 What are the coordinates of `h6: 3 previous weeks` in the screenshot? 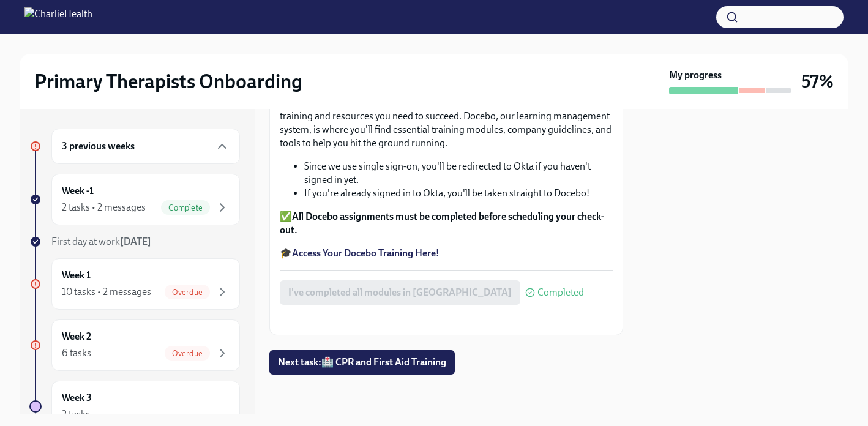 It's located at (98, 146).